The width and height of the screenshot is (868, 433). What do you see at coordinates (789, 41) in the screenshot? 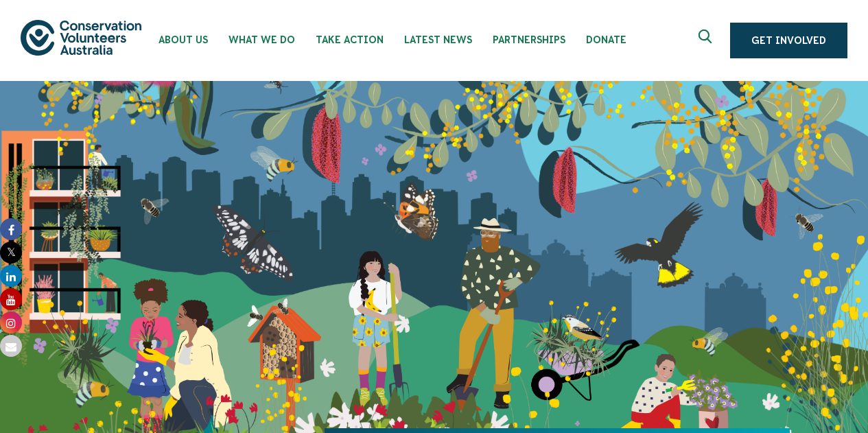
I see `a: Get Involved` at bounding box center [789, 41].